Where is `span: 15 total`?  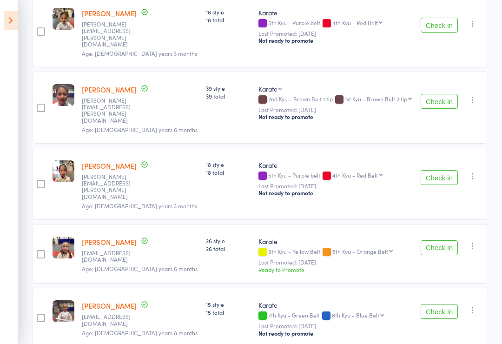
span: 15 total is located at coordinates (228, 312).